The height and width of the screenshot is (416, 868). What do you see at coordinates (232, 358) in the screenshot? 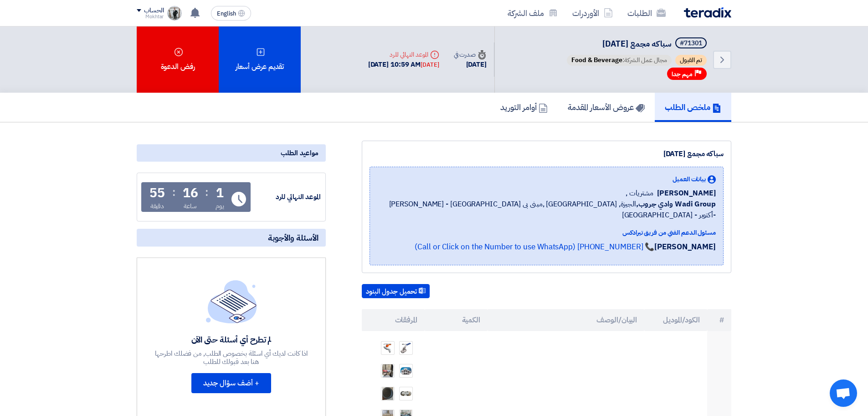
I see `div: اذا كانت لديك أي اسئلة بخصوص الطلب, من فضلك اطرحها هنا بعد قبولك للطلب` at bounding box center [232, 358].